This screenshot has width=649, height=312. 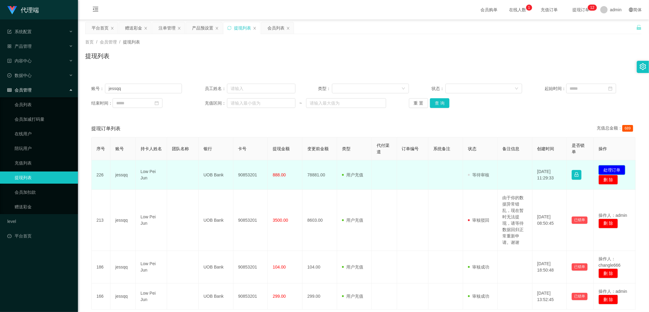 What do you see at coordinates (479, 267) in the screenshot?
I see `span: 审核成功` at bounding box center [479, 267].